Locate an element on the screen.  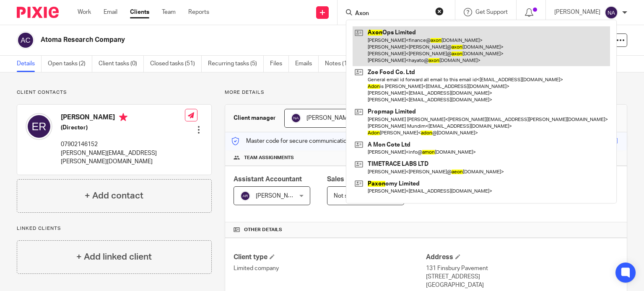
span: Team assignments is located at coordinates (269, 158).